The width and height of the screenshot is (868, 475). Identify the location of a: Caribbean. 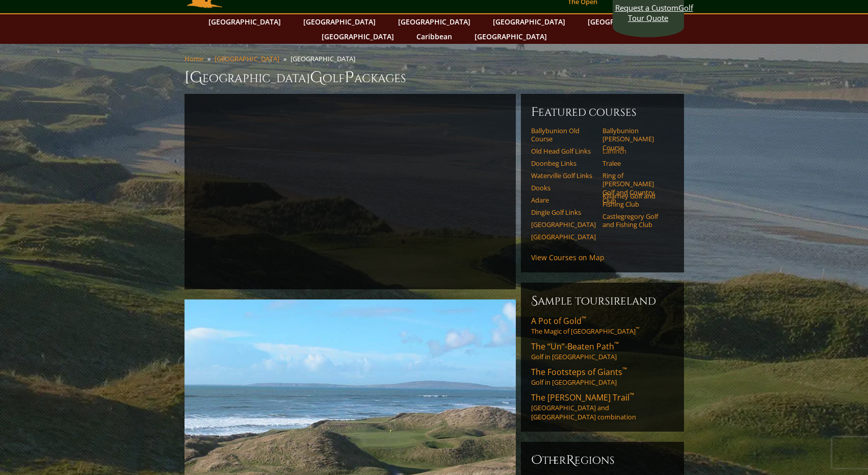
(434, 36).